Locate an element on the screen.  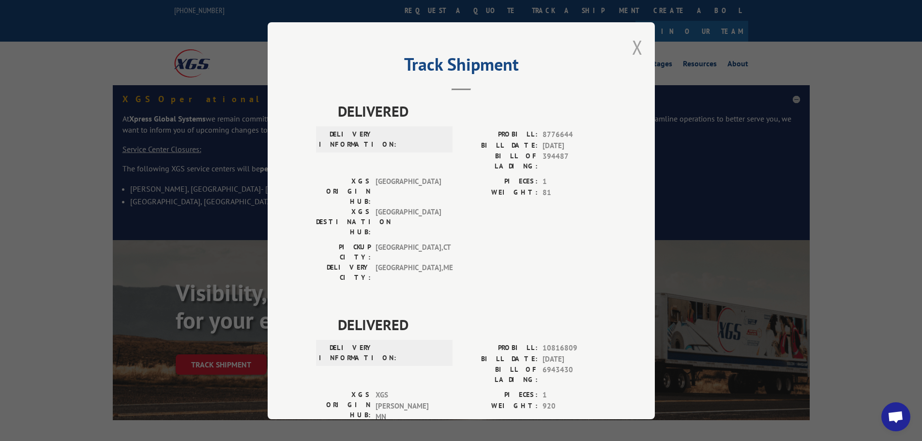
span: 10816809 is located at coordinates (575, 348).